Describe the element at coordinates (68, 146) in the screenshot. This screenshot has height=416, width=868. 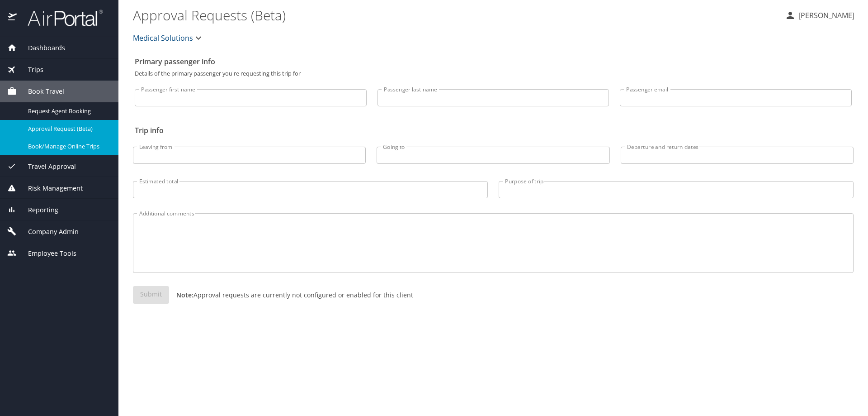
I see `span: Book/Manage Online Trips` at that location.